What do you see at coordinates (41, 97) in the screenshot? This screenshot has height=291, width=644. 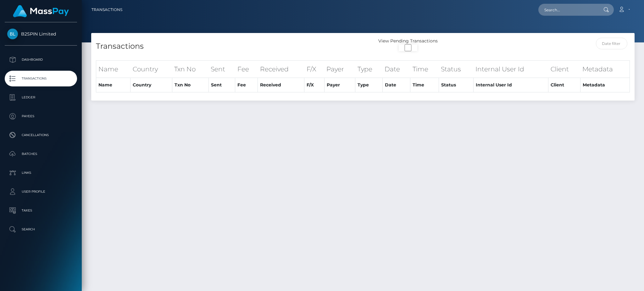 I see `a: Ledger` at bounding box center [41, 97].